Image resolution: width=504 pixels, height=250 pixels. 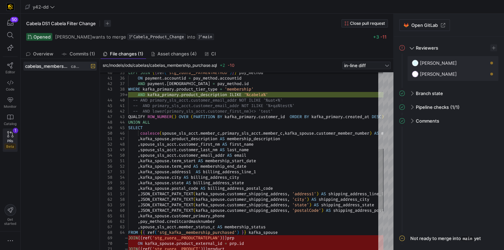 What do you see at coordinates (106, 205) in the screenshot?
I see `div: 63` at bounding box center [106, 205].